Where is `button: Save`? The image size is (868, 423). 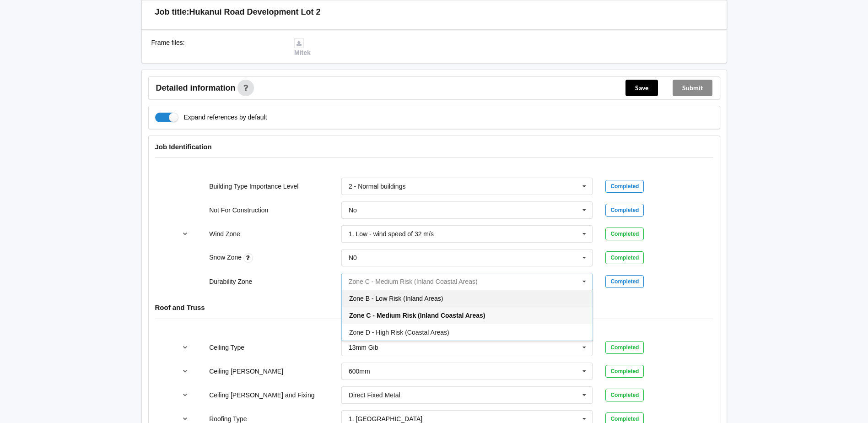 button: Save is located at coordinates (641, 88).